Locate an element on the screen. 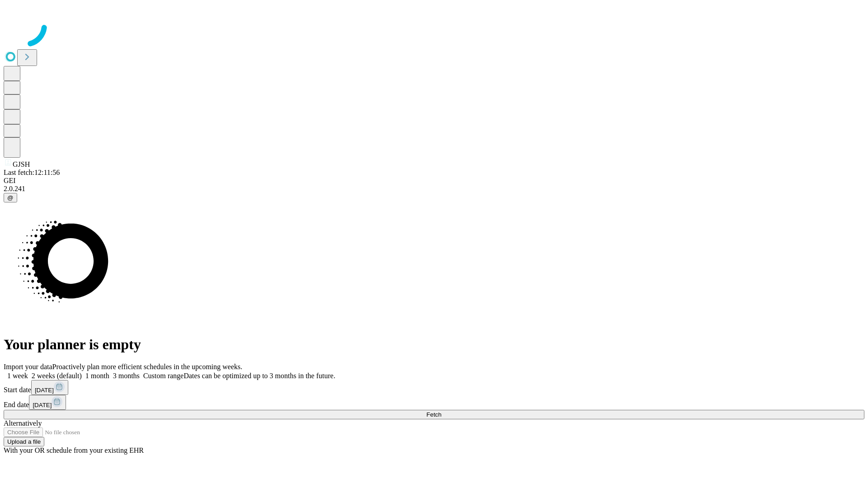 This screenshot has width=868, height=488. div: 2.0.241 is located at coordinates (434, 189).